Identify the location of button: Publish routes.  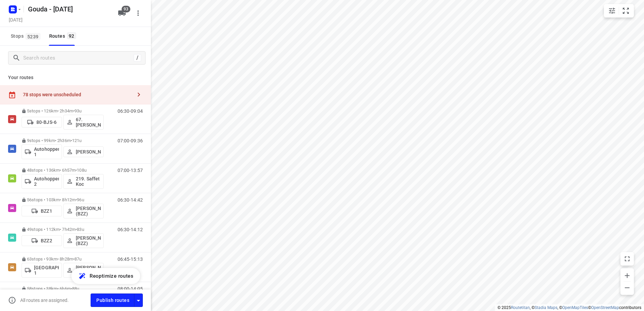
(112, 300).